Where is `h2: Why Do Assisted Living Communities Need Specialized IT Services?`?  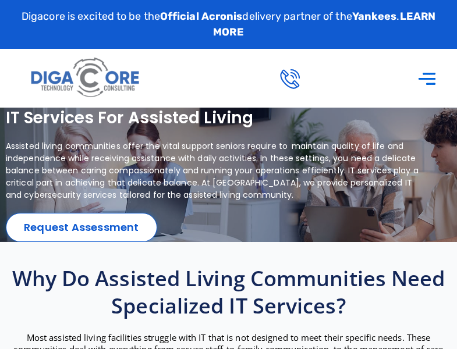 h2: Why Do Assisted Living Communities Need Specialized IT Services? is located at coordinates (228, 293).